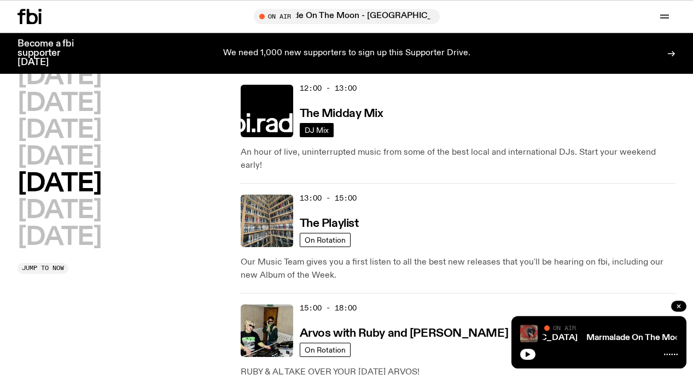  I want to click on img: Ruby wears a Collarbones t shirt and pretends to play the DJ decks, Al sings into a pringles can...., so click(267, 331).